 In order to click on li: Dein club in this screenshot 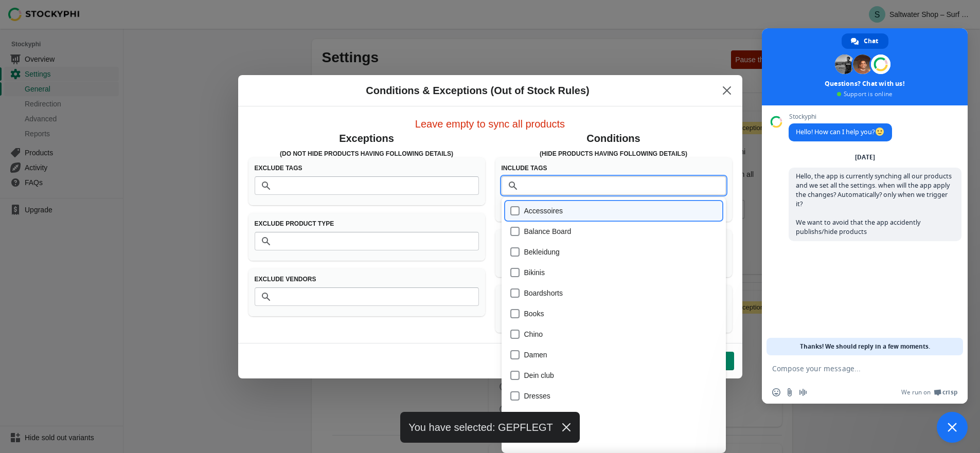, I will do `click(614, 374)`.